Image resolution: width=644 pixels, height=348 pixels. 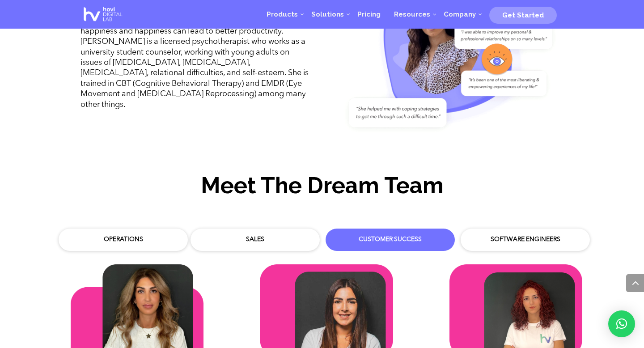 What do you see at coordinates (328, 15) in the screenshot?
I see `span: Solutions` at bounding box center [328, 15].